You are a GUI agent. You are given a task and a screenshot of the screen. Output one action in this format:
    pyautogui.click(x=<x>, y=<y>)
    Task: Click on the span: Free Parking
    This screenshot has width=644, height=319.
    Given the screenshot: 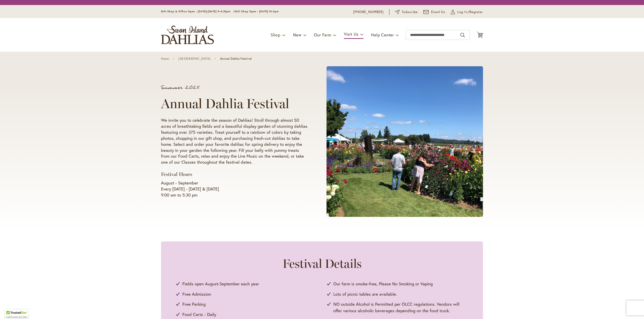 What is the action you would take?
    pyautogui.click(x=194, y=305)
    